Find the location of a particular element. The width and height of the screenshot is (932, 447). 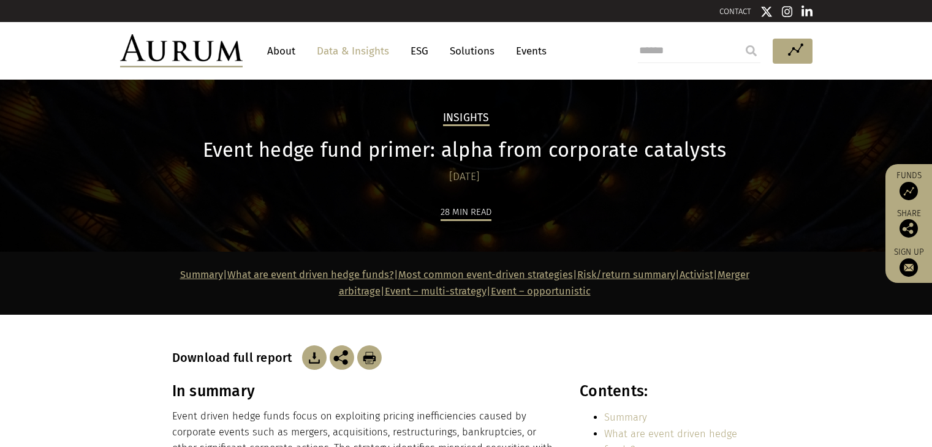

h1: Event hedge fund primer: alpha from corporate catalysts is located at coordinates (464, 150).